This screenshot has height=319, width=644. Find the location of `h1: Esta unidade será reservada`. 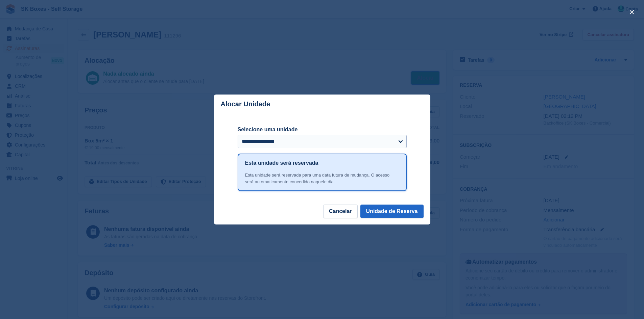

h1: Esta unidade será reservada is located at coordinates (281, 163).